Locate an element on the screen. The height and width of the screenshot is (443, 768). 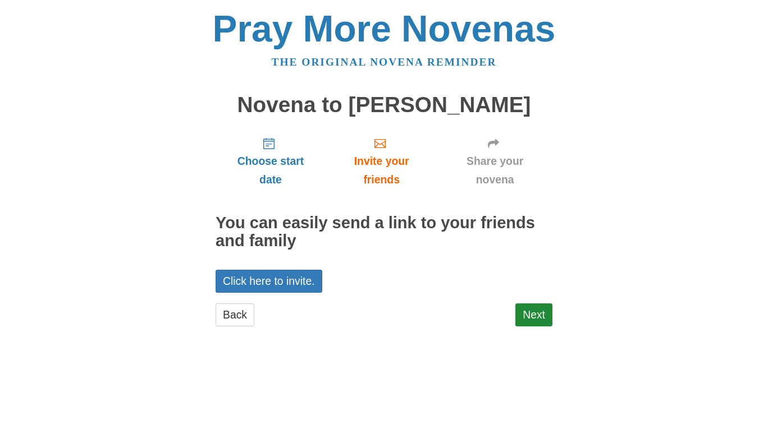
a: Choose start date is located at coordinates (270, 161).